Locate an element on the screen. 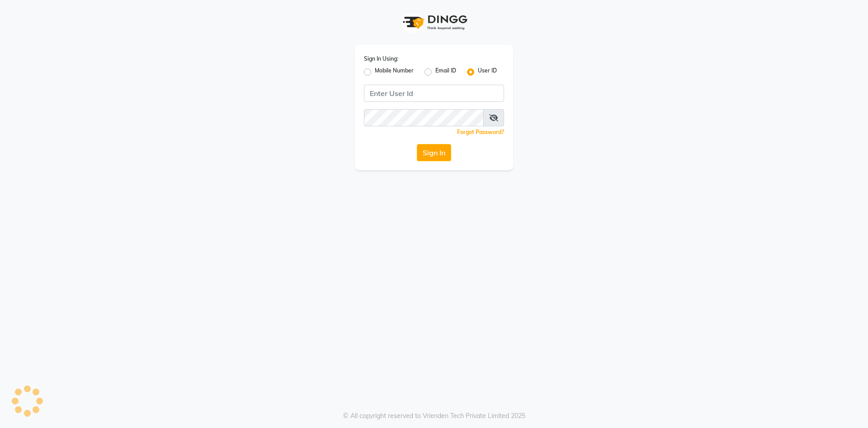 This screenshot has width=868, height=428. label: User ID is located at coordinates (487, 72).